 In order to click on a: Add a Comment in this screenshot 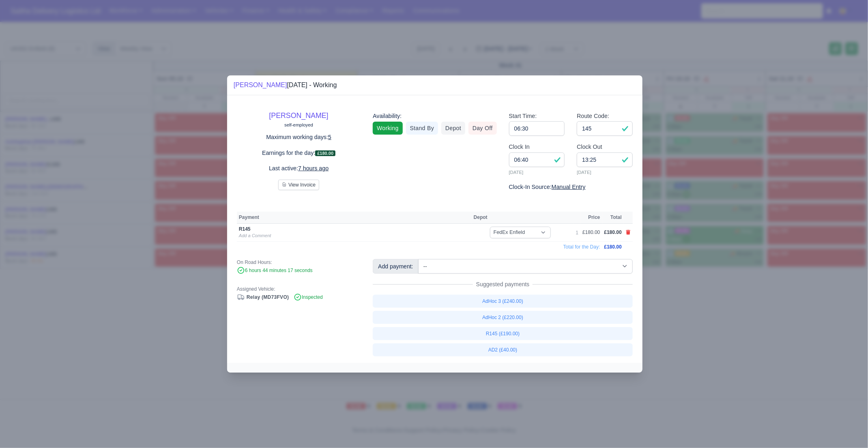, I will do `click(254, 235)`.